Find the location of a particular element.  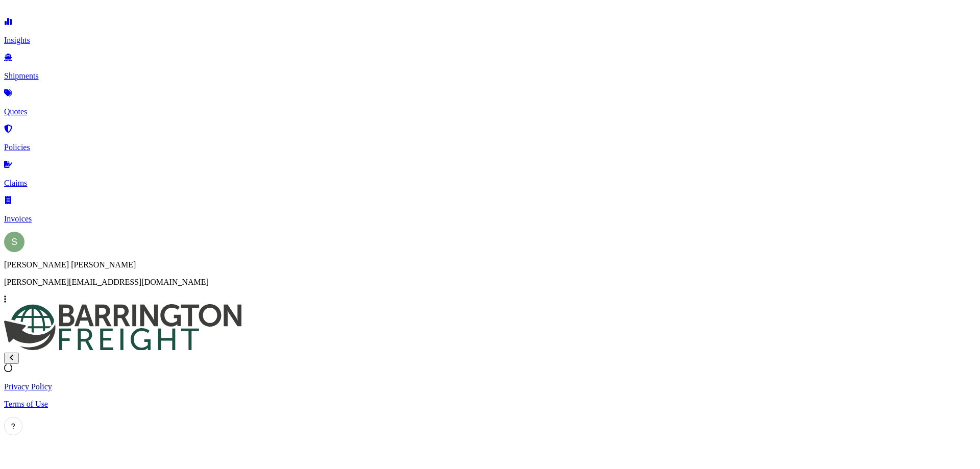

p: Invoices is located at coordinates (490, 218).